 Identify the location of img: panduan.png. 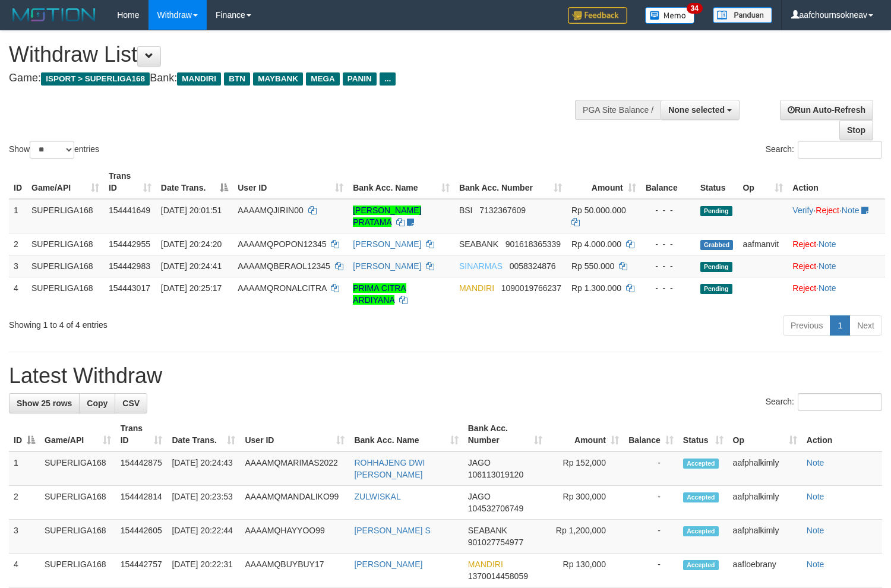
(742, 15).